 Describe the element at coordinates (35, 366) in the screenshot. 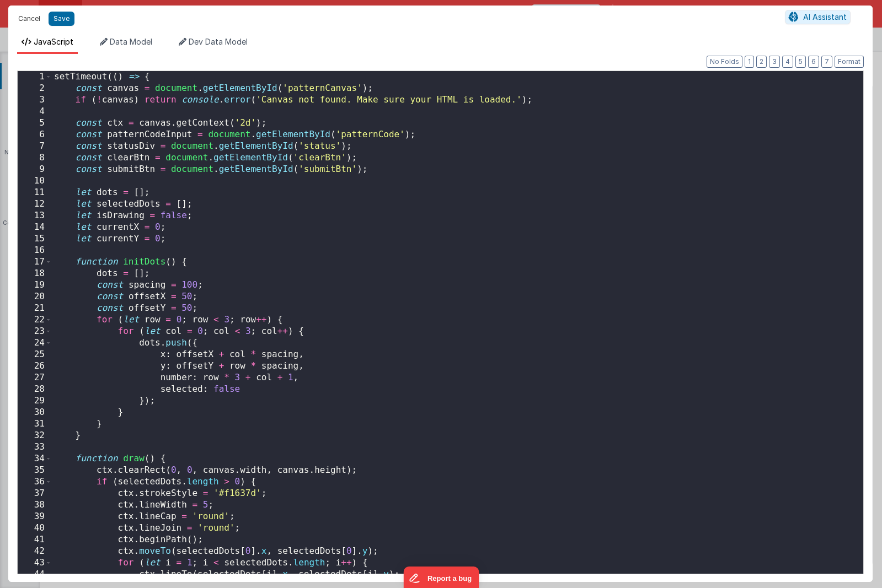

I see `div: 26` at that location.